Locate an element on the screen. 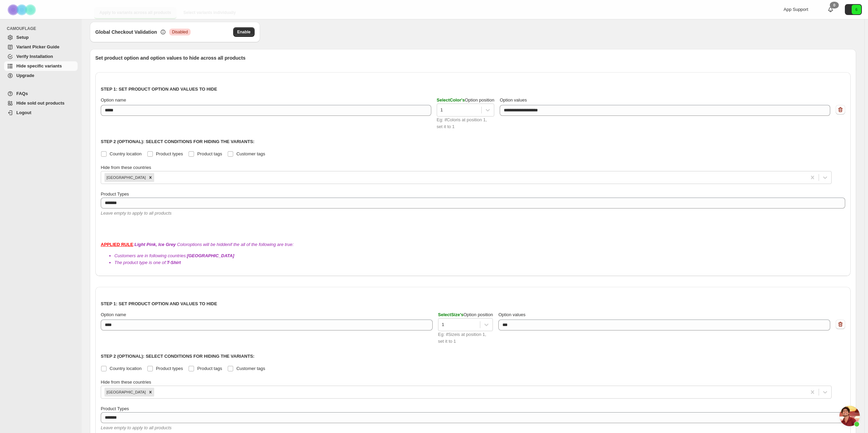 The image size is (868, 433). text: 6 is located at coordinates (857, 10).